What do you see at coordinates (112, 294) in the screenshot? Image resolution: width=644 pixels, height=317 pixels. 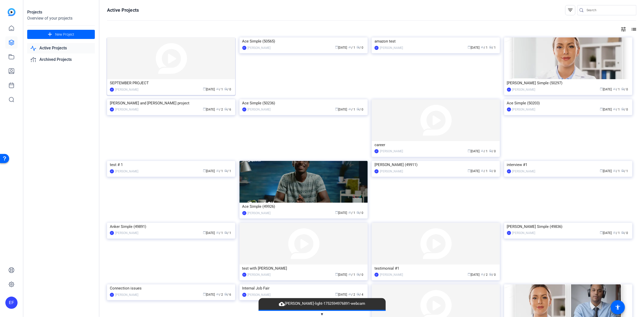 I see `div: JS` at bounding box center [112, 294].